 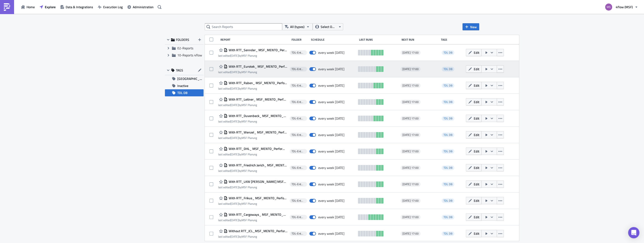 I want to click on img: Avatar, so click(x=609, y=7).